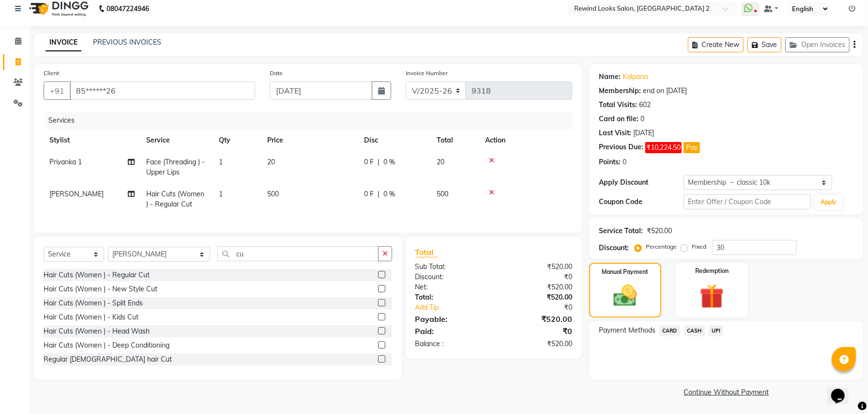 This screenshot has width=868, height=414. Describe the element at coordinates (712, 271) in the screenshot. I see `label: Redemption` at that location.